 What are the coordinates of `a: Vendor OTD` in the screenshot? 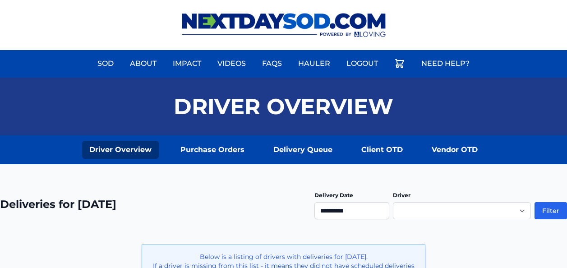 It's located at (455, 150).